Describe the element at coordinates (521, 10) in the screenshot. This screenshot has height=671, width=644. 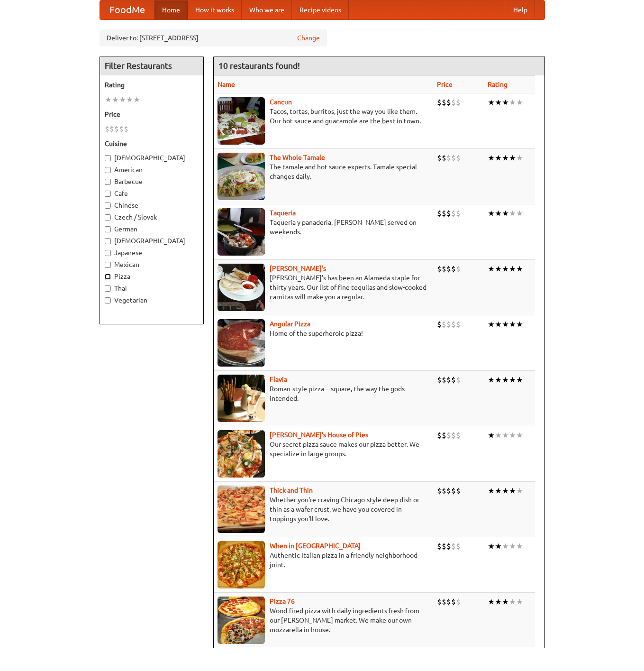
I see `a: Help` at that location.